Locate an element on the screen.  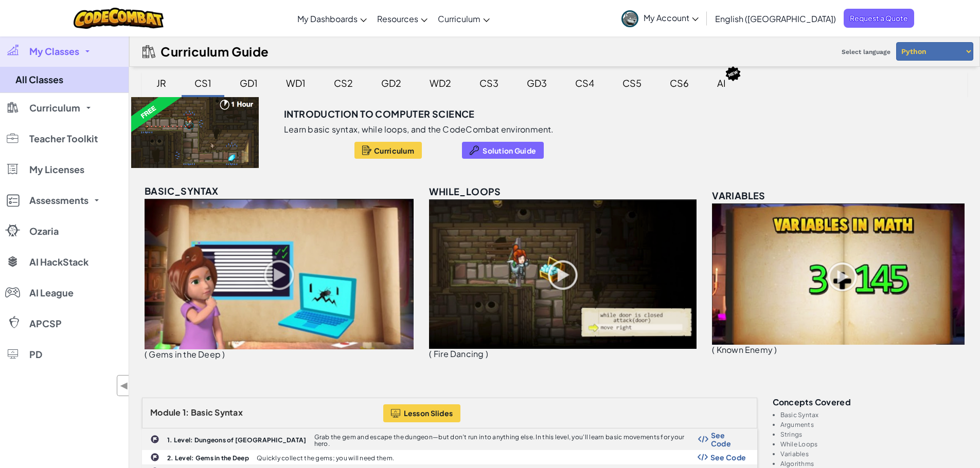
img: avatar is located at coordinates (630, 19).